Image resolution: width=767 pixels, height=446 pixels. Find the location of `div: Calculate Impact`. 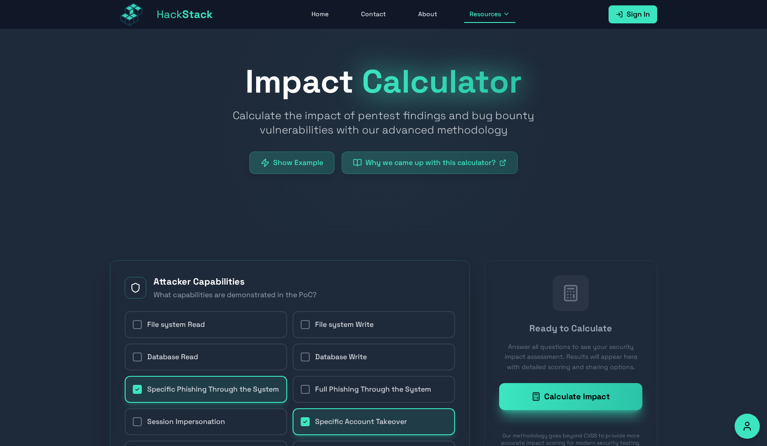

div: Calculate Impact is located at coordinates (571, 397).